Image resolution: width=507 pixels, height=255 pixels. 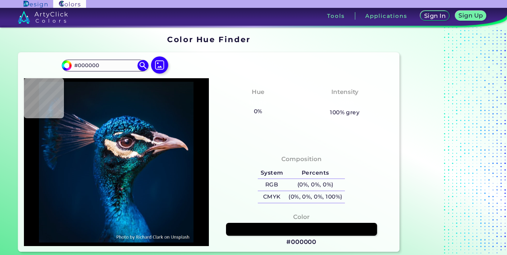 What do you see at coordinates (272, 197) in the screenshot?
I see `h5: CMYK` at bounding box center [272, 197].